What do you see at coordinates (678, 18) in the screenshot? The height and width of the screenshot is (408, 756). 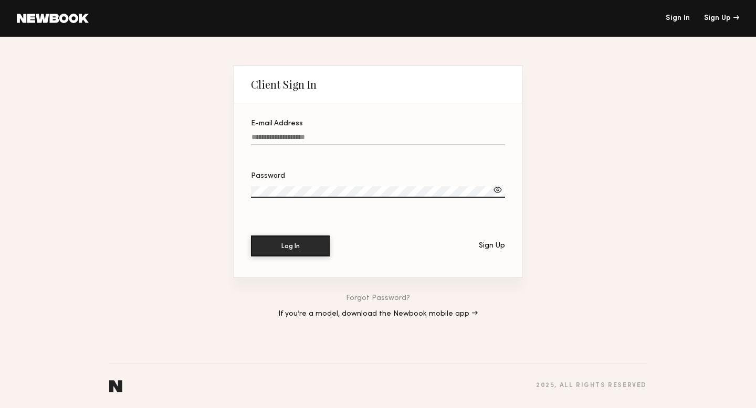 I see `a: Sign In` at bounding box center [678, 18].